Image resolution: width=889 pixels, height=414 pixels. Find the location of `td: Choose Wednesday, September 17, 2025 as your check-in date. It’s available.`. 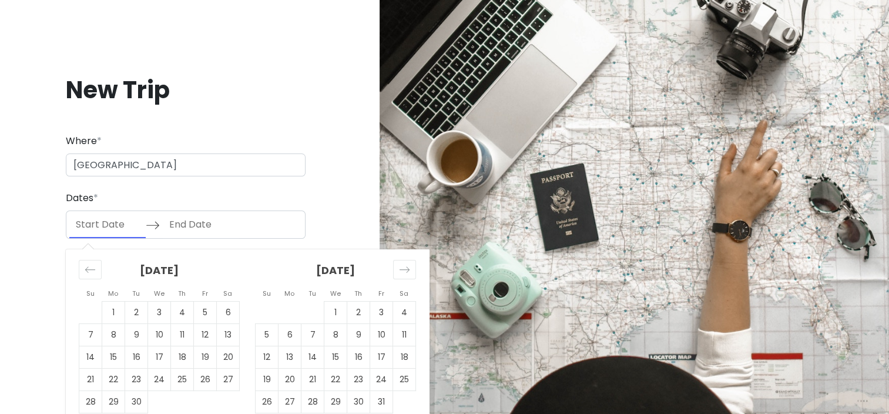

td: Choose Wednesday, September 17, 2025 as your check-in date. It’s available. is located at coordinates (159, 357).